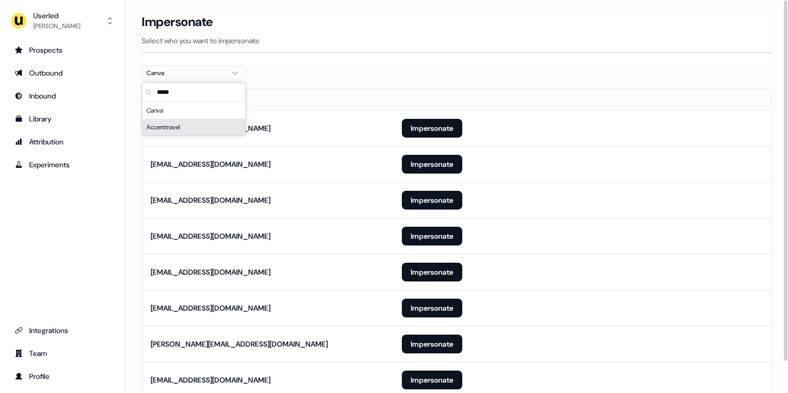  What do you see at coordinates (62, 50) in the screenshot?
I see `div: Prospects` at bounding box center [62, 50].